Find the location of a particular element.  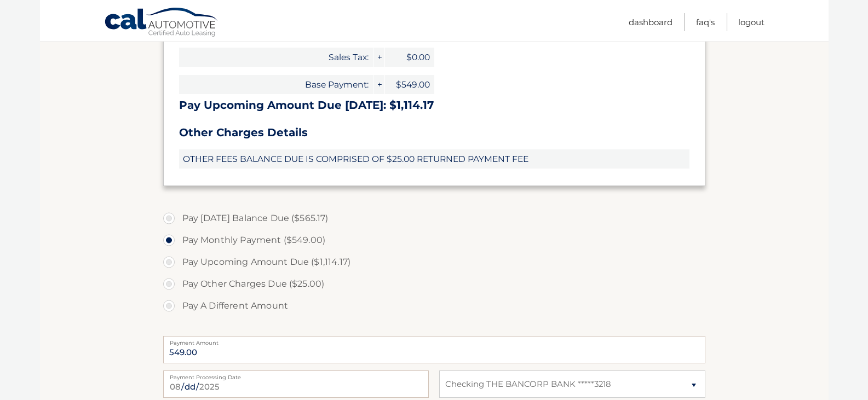

h3: Other Charges Details is located at coordinates (434, 132).